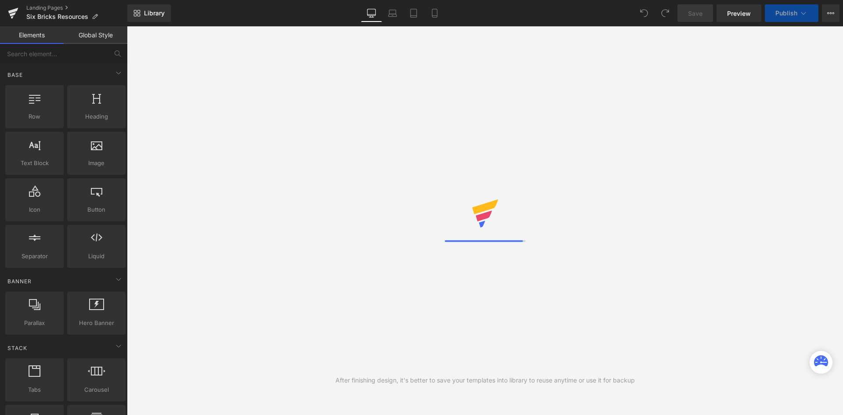 This screenshot has height=415, width=843. I want to click on span: Library, so click(154, 13).